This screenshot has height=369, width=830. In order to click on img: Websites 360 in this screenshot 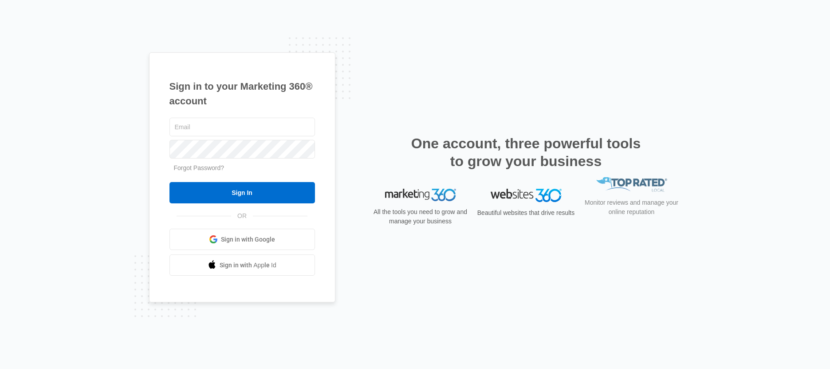, I will do `click(526, 195)`.